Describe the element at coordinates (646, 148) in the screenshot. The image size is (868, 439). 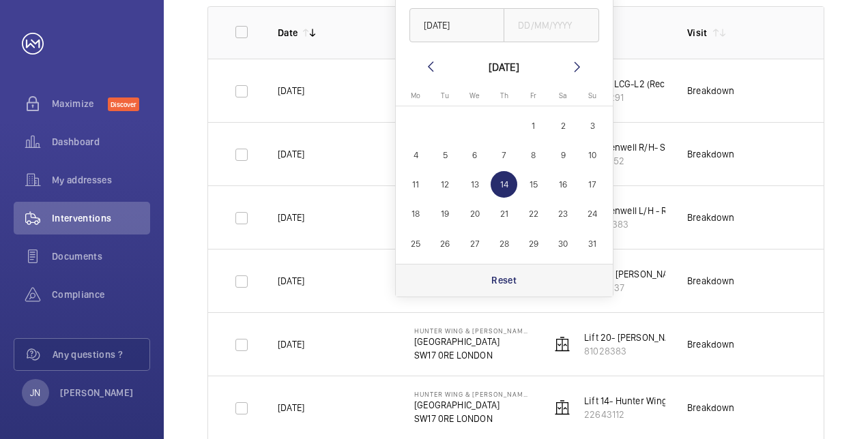
I see `p: New Benwell R/H- S - TMG-L15` at that location.